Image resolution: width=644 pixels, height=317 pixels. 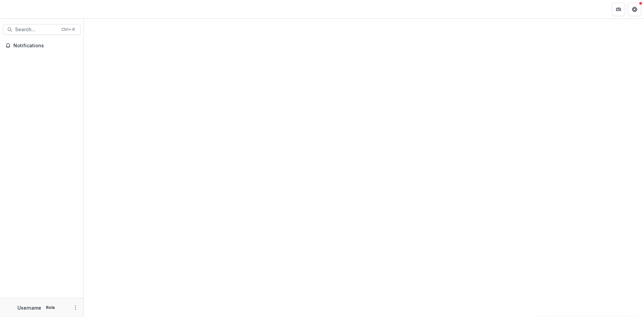 I want to click on span: Search..., so click(x=37, y=30).